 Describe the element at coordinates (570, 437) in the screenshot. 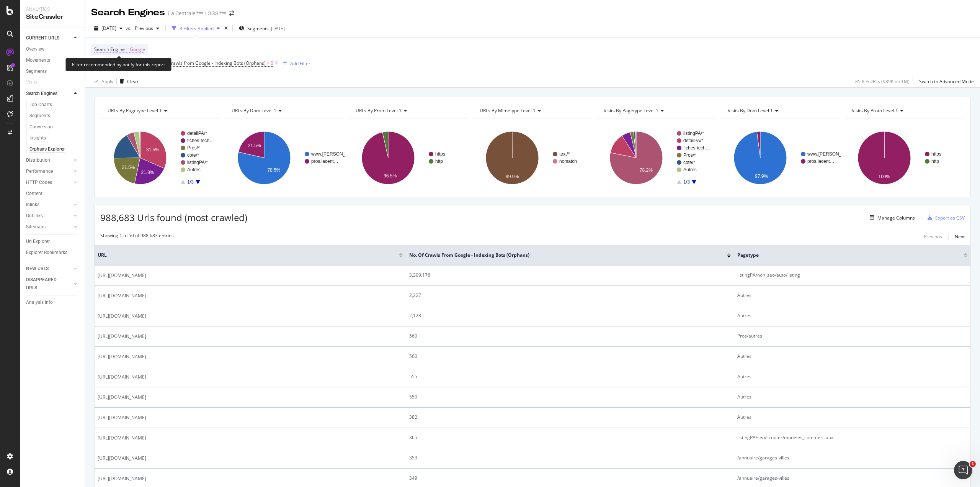

I see `div: 365` at that location.